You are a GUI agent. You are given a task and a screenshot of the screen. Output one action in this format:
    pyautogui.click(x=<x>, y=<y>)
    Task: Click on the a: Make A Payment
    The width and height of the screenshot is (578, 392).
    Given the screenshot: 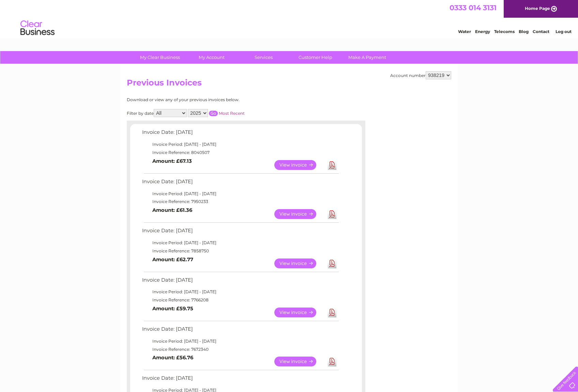 What is the action you would take?
    pyautogui.click(x=367, y=58)
    